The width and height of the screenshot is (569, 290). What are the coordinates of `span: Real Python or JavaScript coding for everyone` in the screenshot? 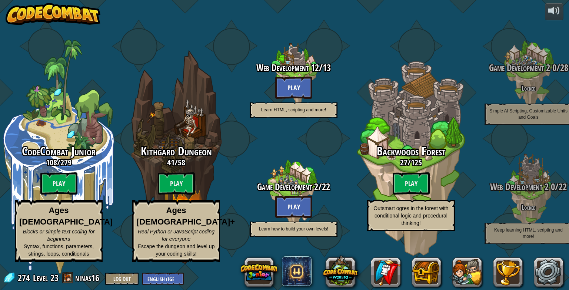 It's located at (176, 235).